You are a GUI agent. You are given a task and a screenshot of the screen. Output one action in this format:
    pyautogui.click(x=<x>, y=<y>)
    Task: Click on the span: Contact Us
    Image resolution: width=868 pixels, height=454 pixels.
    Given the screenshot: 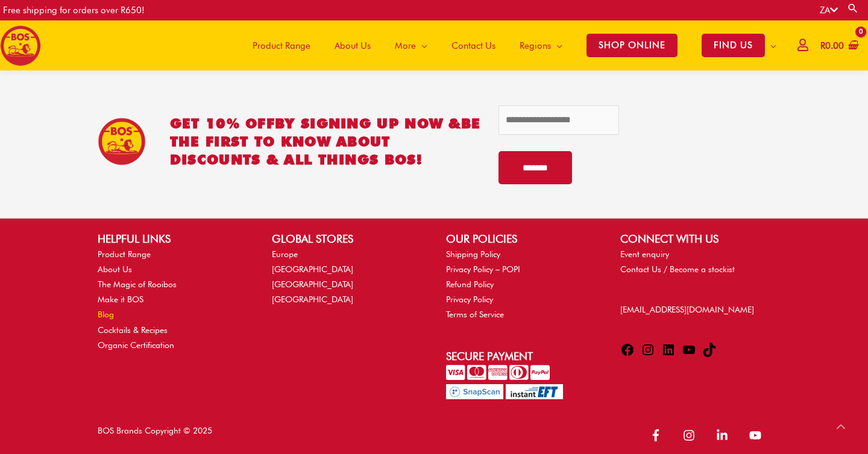 What is the action you would take?
    pyautogui.click(x=473, y=45)
    